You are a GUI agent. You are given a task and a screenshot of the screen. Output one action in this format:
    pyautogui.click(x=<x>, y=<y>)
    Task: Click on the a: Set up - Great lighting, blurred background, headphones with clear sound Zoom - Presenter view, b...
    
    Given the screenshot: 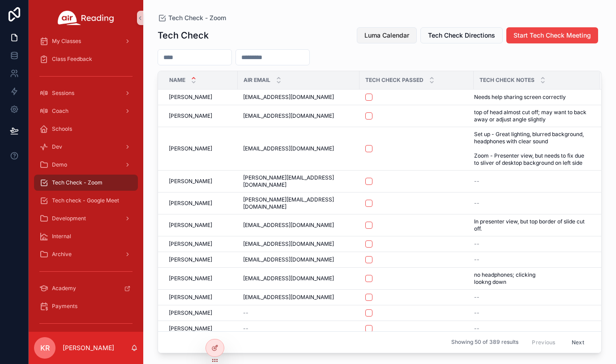 What is the action you would take?
    pyautogui.click(x=532, y=149)
    